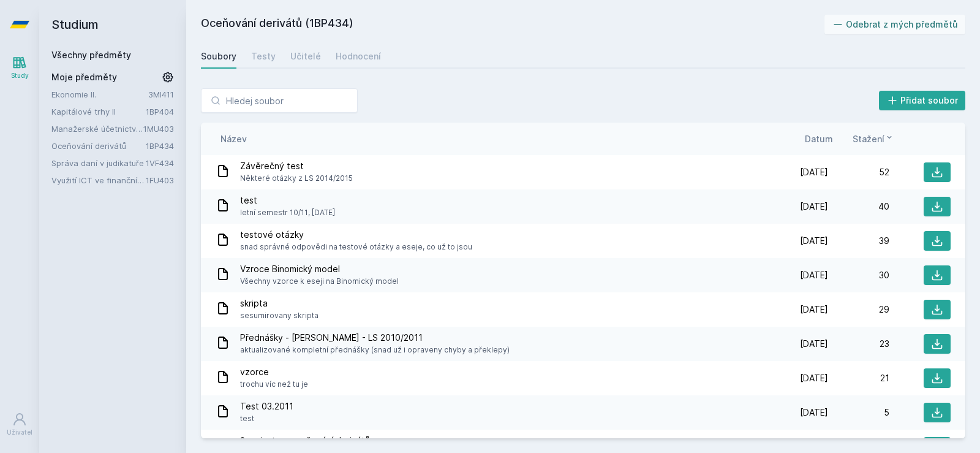 This screenshot has height=453, width=980. Describe the element at coordinates (266, 406) in the screenshot. I see `span: Test 03.2011` at that location.